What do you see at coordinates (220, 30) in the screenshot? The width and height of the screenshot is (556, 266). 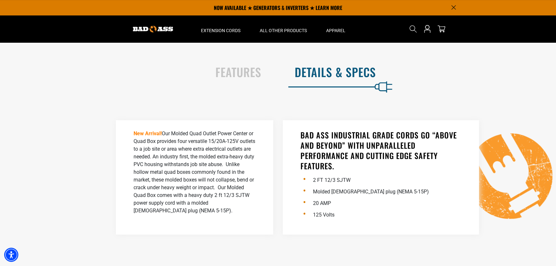 I see `span: Extension Cords` at bounding box center [220, 30].